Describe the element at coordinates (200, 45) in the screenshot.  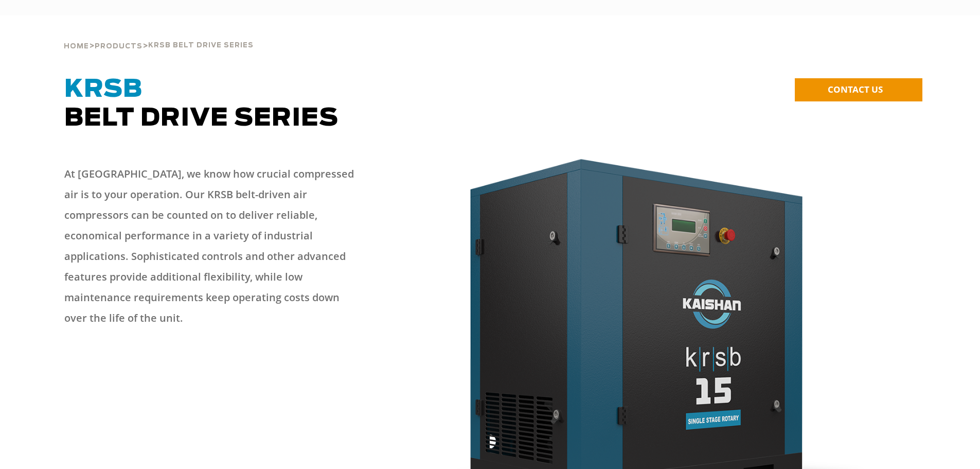
I see `span: krsb belt drive series` at that location.